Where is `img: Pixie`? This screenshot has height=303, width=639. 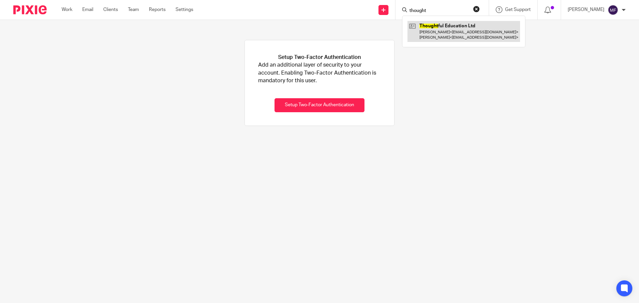 img: Pixie is located at coordinates (30, 10).